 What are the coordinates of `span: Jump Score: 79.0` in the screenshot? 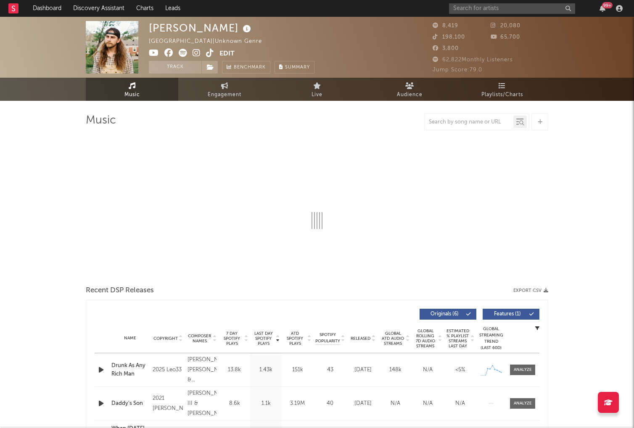 It's located at (457, 70).